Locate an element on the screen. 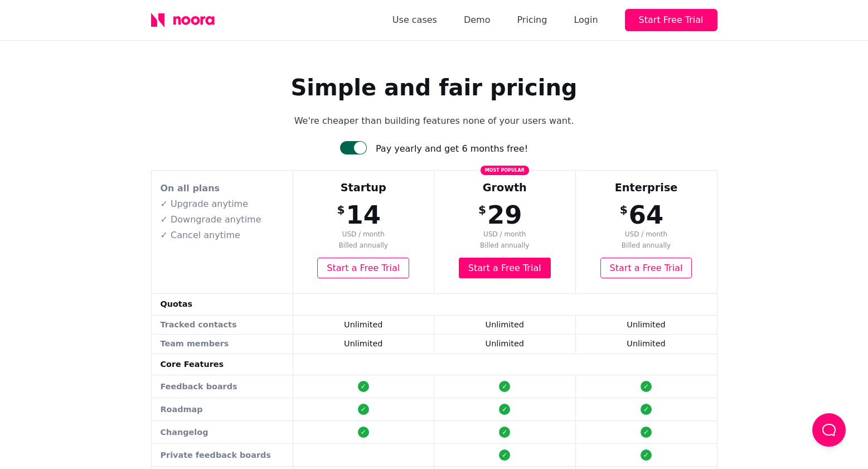 This screenshot has height=469, width=868. span: Most popular is located at coordinates (505, 170).